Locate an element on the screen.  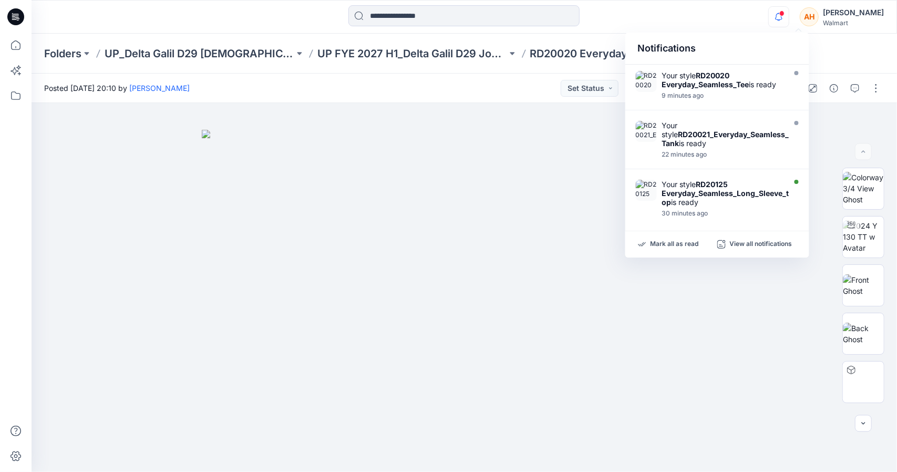
div: Friday, October 03, 2025 20:05 is located at coordinates (727, 154).